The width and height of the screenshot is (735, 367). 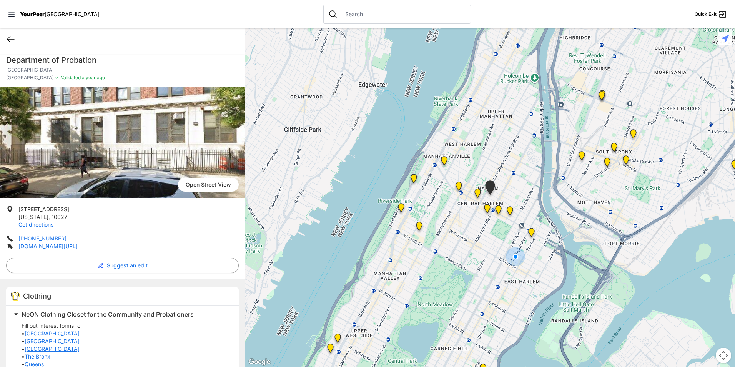 What do you see at coordinates (602, 96) in the screenshot?
I see `div: Bronx` at bounding box center [602, 96].